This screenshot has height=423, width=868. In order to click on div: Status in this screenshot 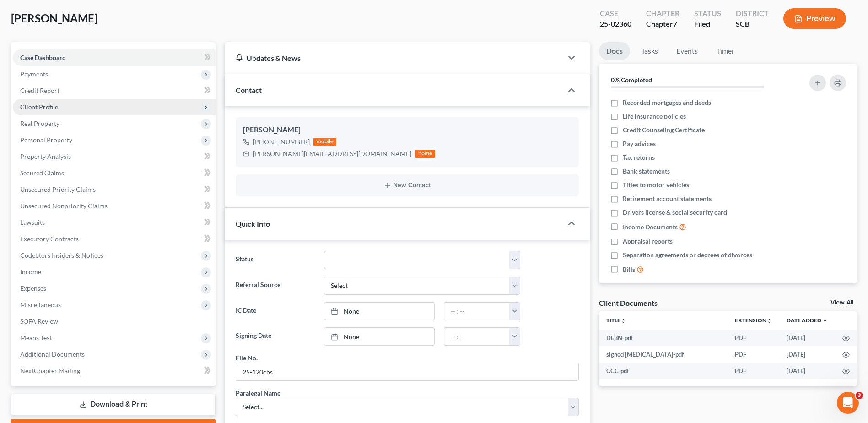, I will do `click(708, 13)`.